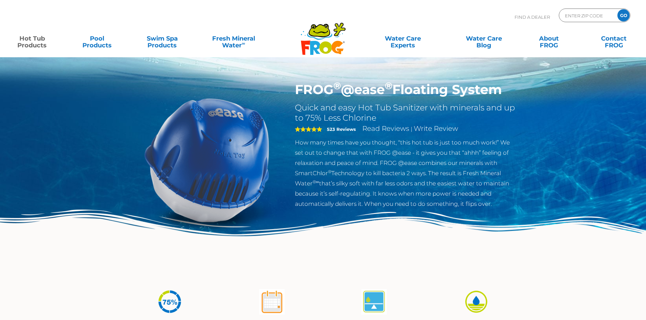 This screenshot has width=646, height=320. I want to click on a: Read Reviews, so click(386, 128).